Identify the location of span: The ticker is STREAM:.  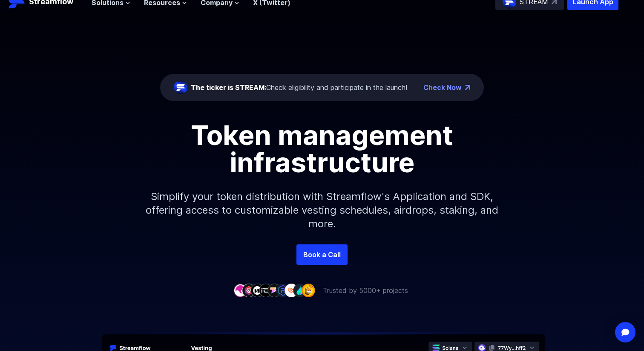
(228, 88).